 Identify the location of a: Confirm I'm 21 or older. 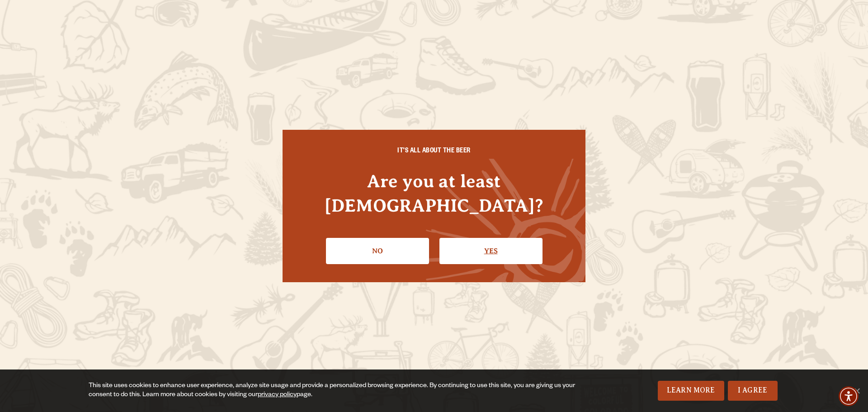
(491, 251).